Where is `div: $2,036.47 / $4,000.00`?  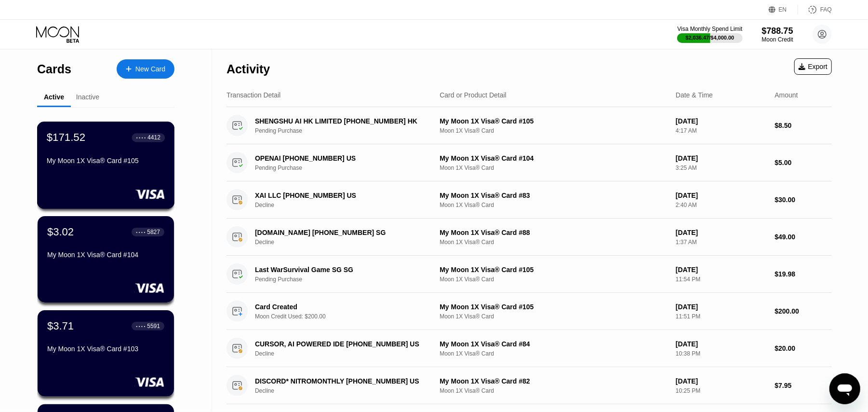
div: $2,036.47 / $4,000.00 is located at coordinates (710, 37).